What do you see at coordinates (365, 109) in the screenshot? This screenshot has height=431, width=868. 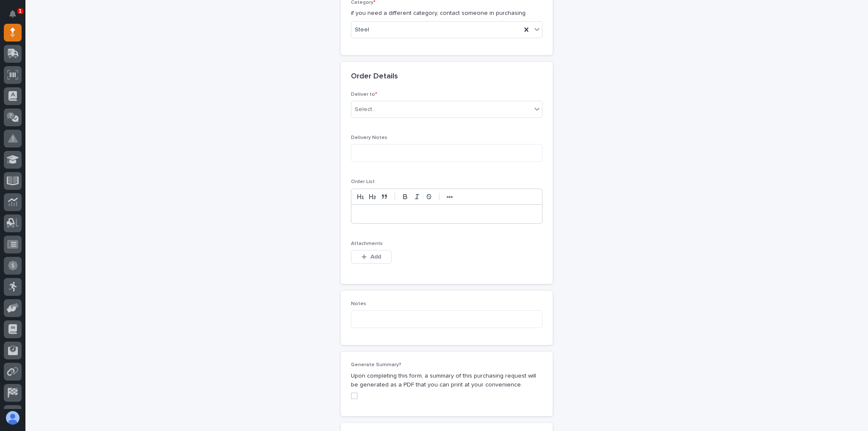 I see `div: Select...` at bounding box center [365, 109].